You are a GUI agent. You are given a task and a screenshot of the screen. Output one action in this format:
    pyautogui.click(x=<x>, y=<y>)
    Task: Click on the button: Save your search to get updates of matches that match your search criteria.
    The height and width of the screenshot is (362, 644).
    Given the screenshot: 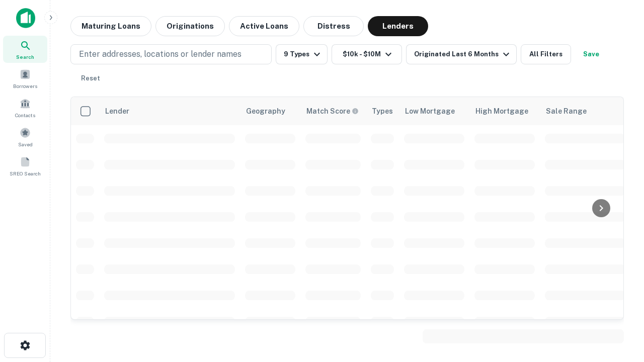 What is the action you would take?
    pyautogui.click(x=591, y=54)
    